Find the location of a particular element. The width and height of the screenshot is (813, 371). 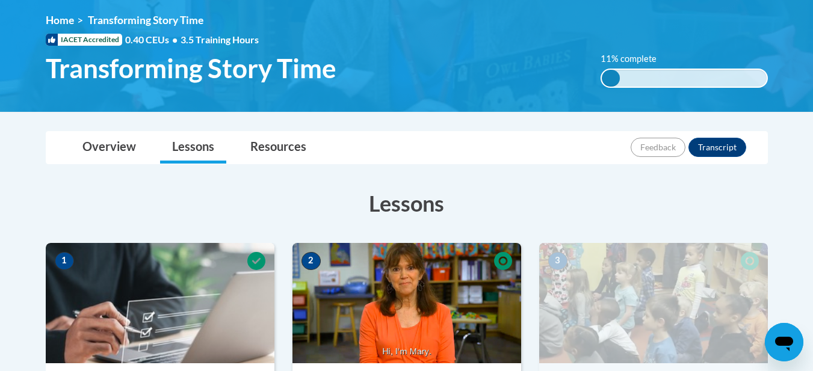

a: Resources is located at coordinates (278, 147).